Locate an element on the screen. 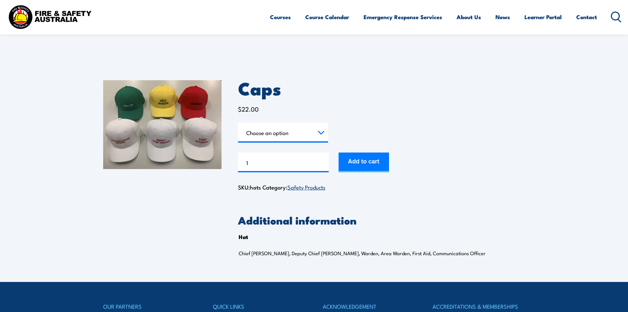 The image size is (628, 312). a: Course Calendar is located at coordinates (327, 17).